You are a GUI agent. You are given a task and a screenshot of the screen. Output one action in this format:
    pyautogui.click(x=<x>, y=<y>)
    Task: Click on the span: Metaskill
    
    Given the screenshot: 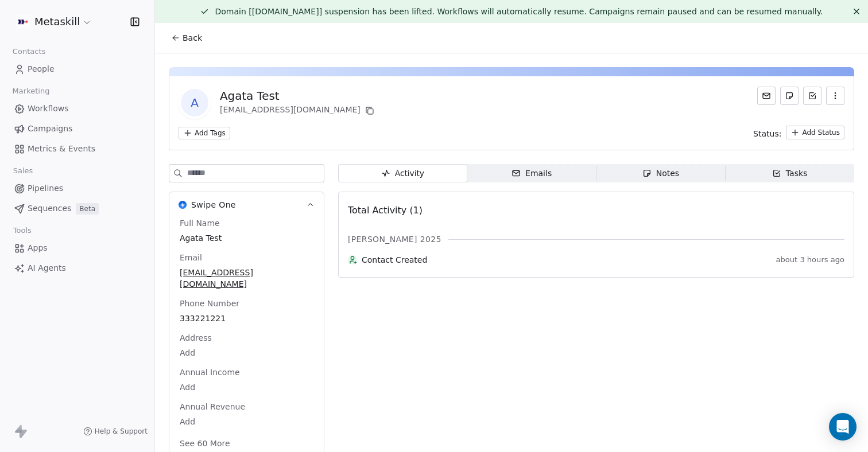 What is the action you would take?
    pyautogui.click(x=57, y=22)
    